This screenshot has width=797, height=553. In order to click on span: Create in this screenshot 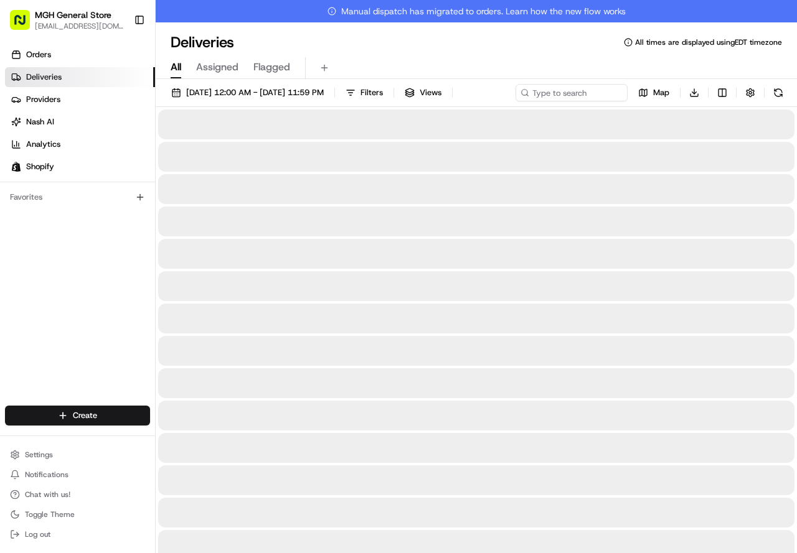, I will do `click(85, 416)`.